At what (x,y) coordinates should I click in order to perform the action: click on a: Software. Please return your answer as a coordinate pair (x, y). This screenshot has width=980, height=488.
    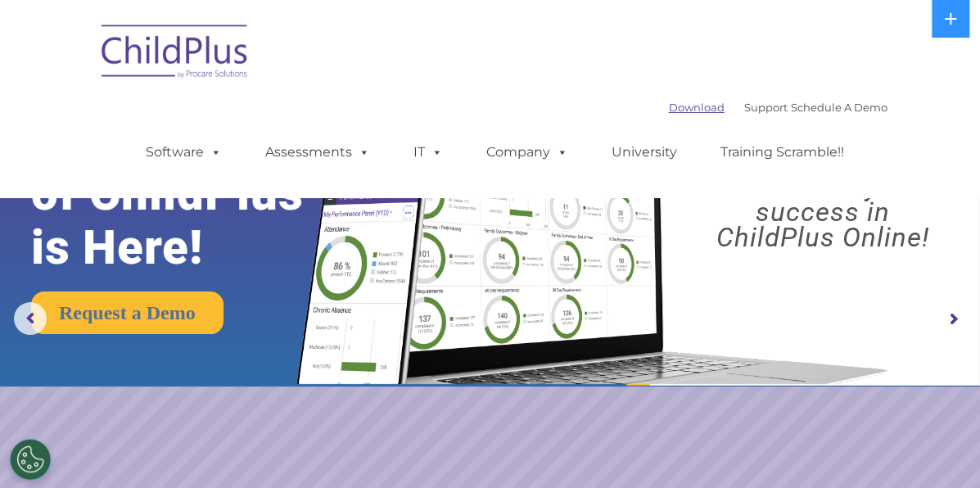
    Looking at the image, I should click on (183, 152).